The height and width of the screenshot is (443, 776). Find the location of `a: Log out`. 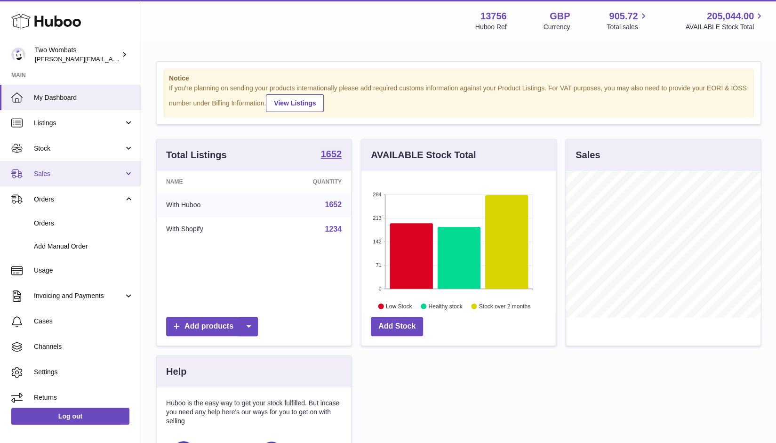

a: Log out is located at coordinates (70, 416).